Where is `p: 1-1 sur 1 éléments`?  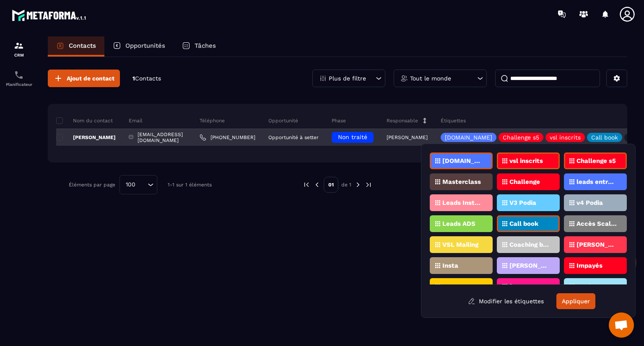
p: 1-1 sur 1 éléments is located at coordinates (190, 185).